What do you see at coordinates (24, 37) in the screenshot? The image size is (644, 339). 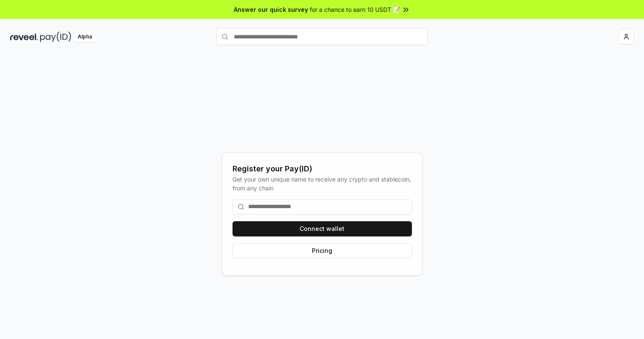 I see `img: reveel_dark` at bounding box center [24, 37].